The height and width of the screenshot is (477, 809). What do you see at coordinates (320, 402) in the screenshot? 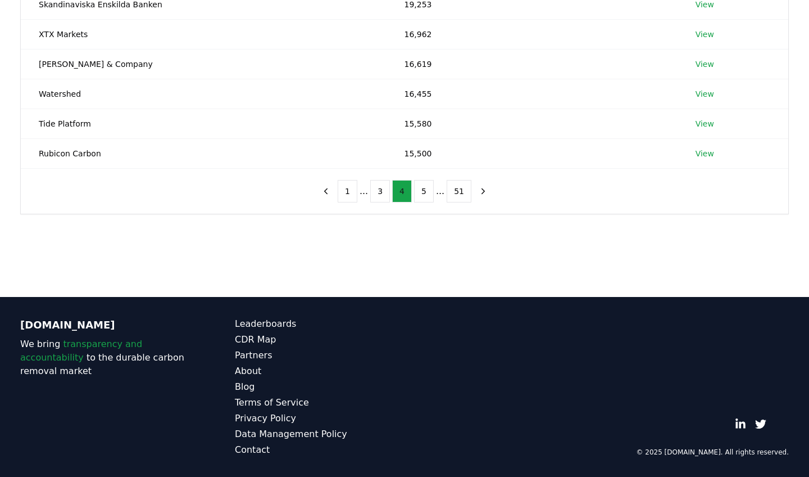
I see `a: Terms of Service` at bounding box center [320, 402].